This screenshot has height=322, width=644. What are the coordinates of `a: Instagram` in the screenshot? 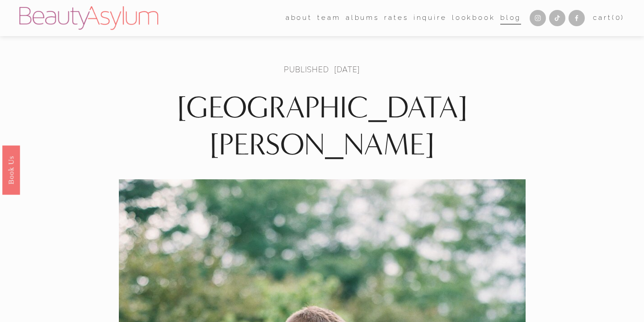 It's located at (538, 18).